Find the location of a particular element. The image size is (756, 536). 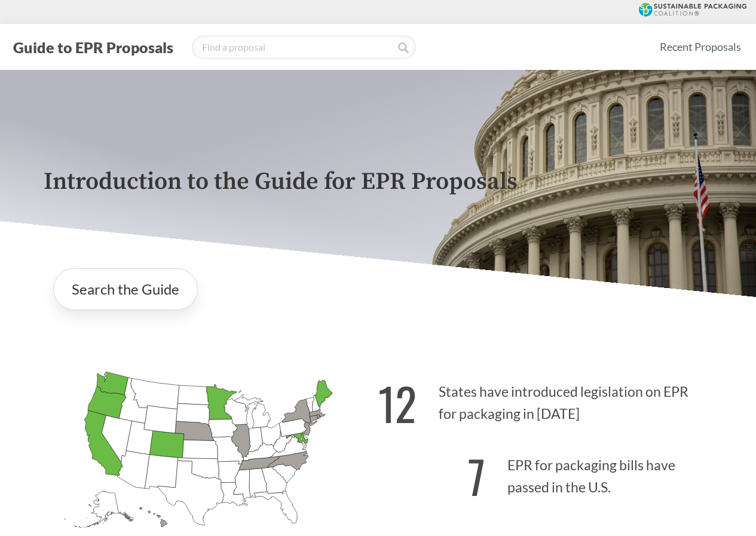

strong: 7 is located at coordinates (477, 476).